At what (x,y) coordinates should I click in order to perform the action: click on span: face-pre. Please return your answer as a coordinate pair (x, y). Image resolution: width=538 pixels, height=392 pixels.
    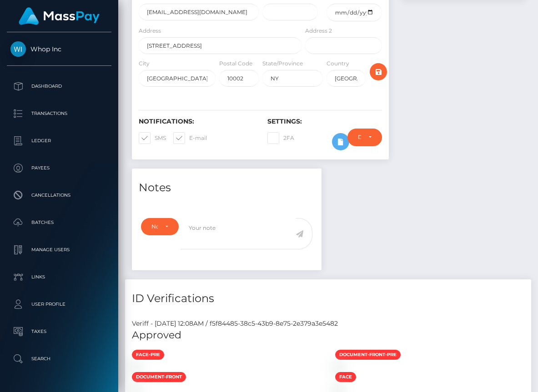
    Looking at the image, I should click on (148, 354).